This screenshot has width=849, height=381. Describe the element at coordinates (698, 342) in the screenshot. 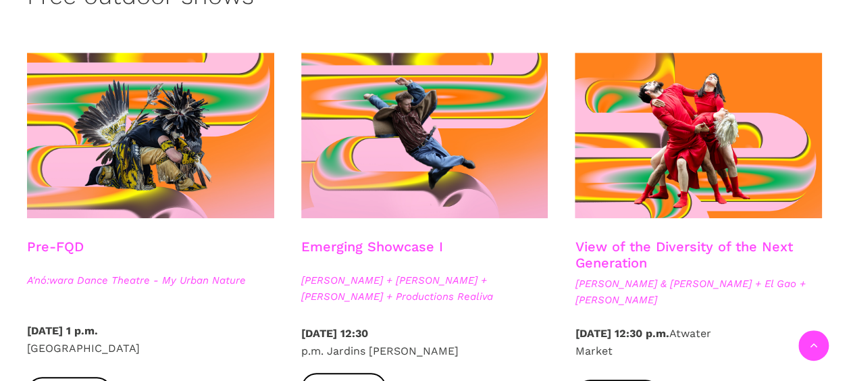

I see `p: Atwater Market` at that location.